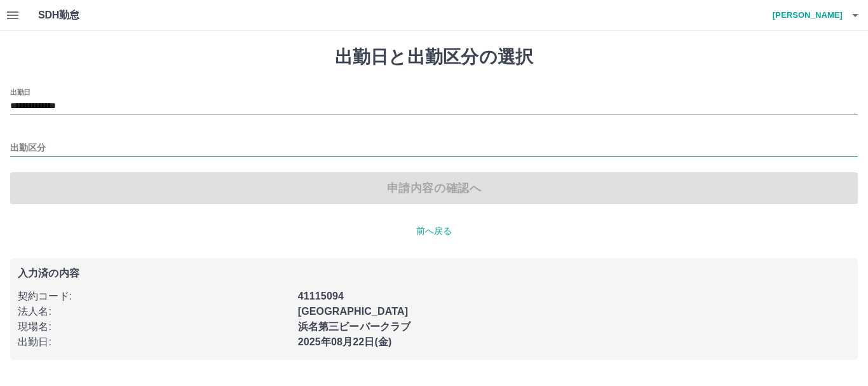 This screenshot has width=868, height=386. I want to click on label: 出勤日, so click(20, 91).